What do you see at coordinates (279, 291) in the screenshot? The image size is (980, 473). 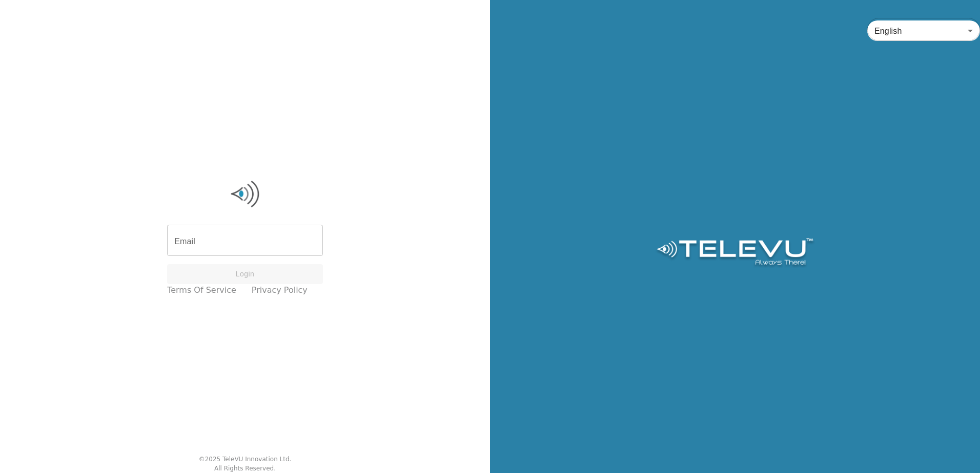 I see `a: Privacy Policy` at bounding box center [279, 291].